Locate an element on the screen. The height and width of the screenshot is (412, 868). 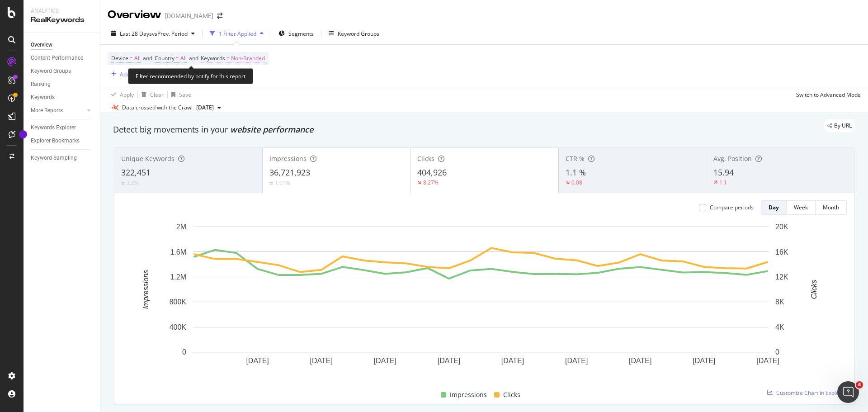
a: Customize Chart in Explorer is located at coordinates (807, 393).